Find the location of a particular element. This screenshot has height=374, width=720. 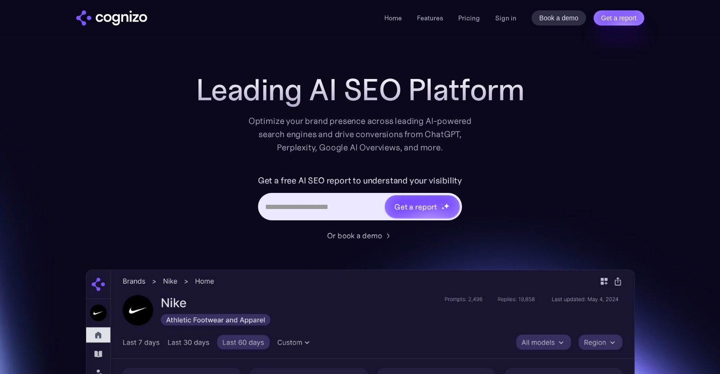

img: cognizo logo is located at coordinates (112, 18).